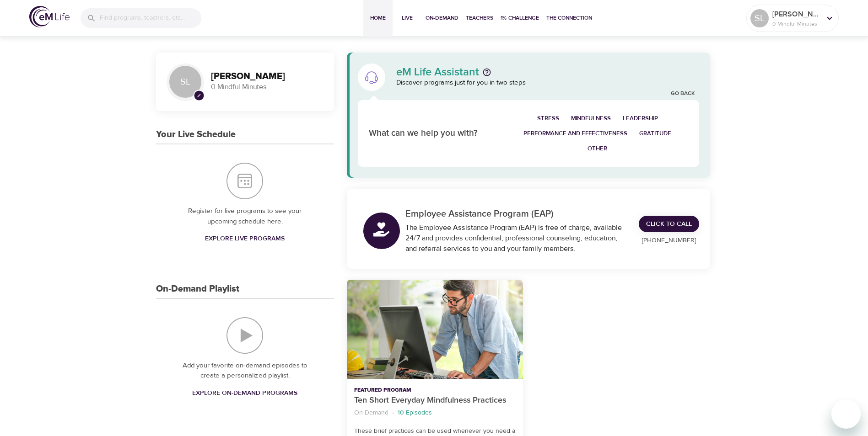  Describe the element at coordinates (575, 133) in the screenshot. I see `button: Performance and Effectiveness` at that location.